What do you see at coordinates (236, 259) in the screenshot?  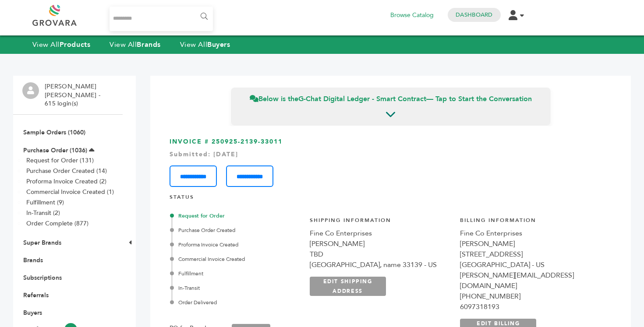 I see `div: Commercial Invoice Created` at bounding box center [236, 259].